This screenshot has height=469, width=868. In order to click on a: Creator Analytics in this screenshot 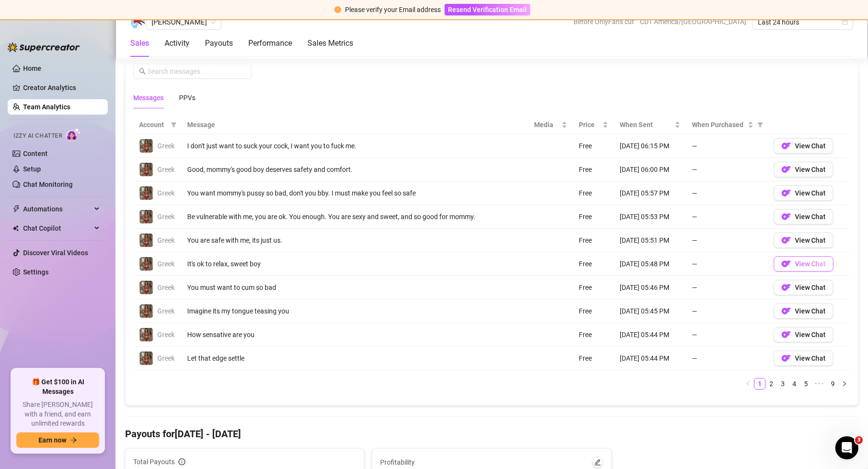, I will do `click(62, 88)`.